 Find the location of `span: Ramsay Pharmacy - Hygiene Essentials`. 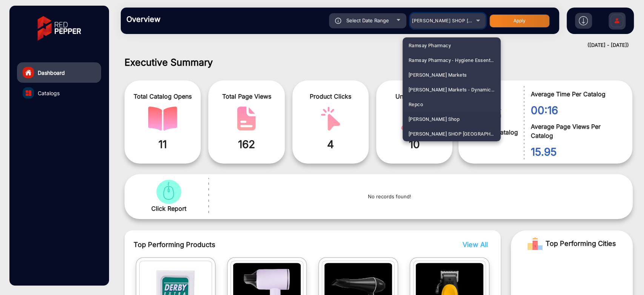

span: Ramsay Pharmacy - Hygiene Essentials is located at coordinates (452, 60).